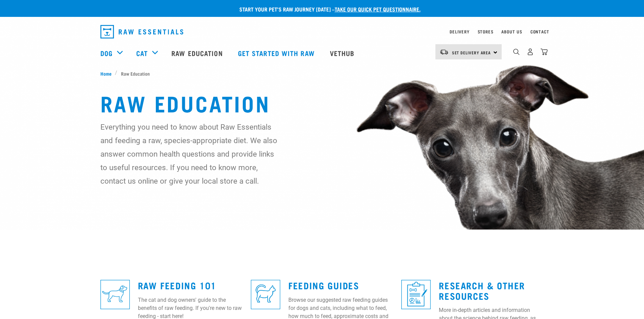  Describe the element at coordinates (471, 52) in the screenshot. I see `span: Set Delivery Area` at that location.